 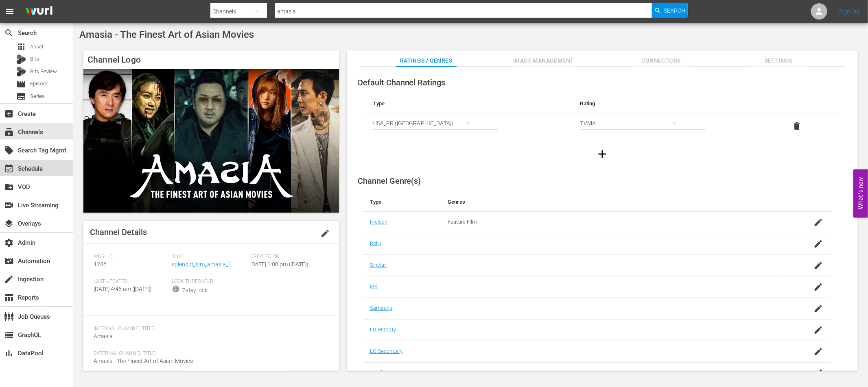 I want to click on a: LG Primary, so click(x=383, y=329).